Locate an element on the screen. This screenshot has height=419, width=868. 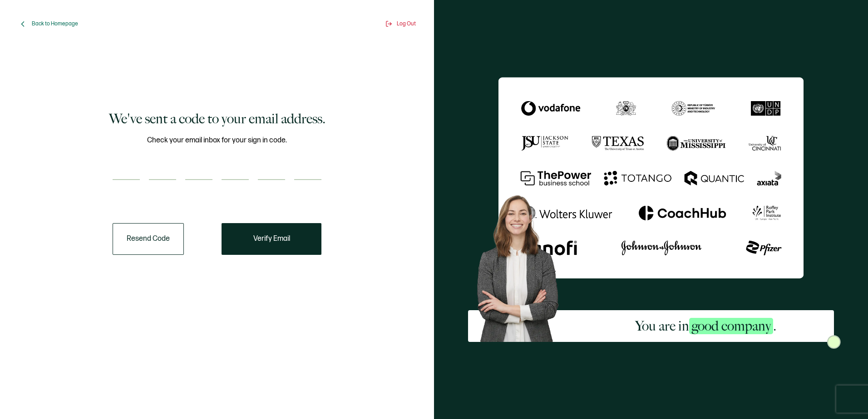
h2: You are in . is located at coordinates (705, 326).